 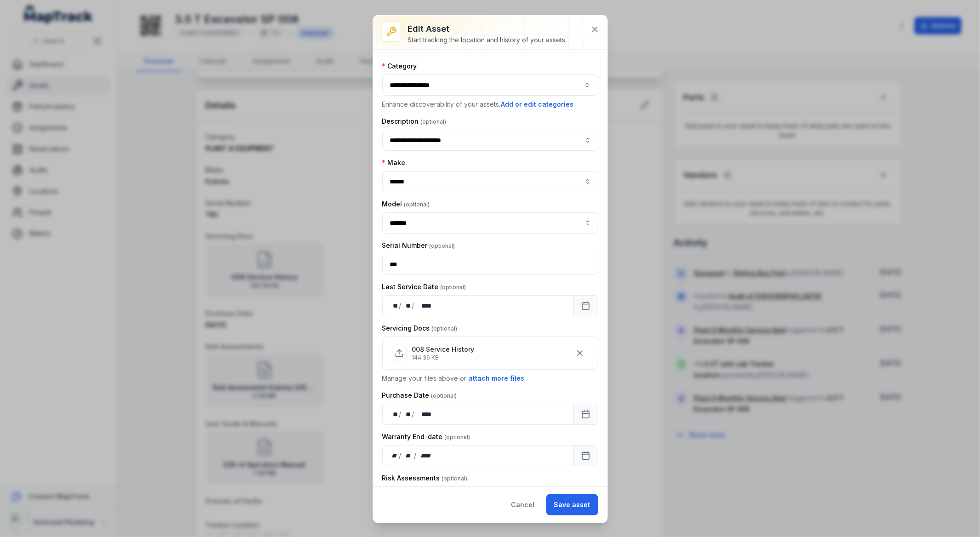 I want to click on label: Model, so click(x=406, y=204).